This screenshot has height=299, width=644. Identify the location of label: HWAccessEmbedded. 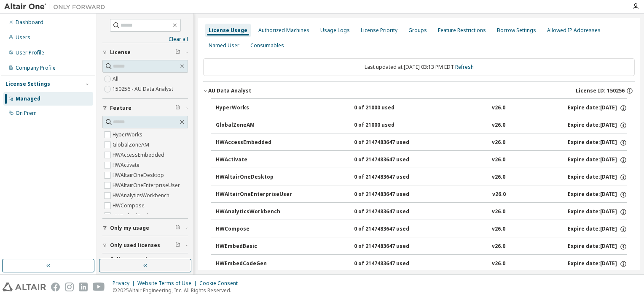
(139, 155).